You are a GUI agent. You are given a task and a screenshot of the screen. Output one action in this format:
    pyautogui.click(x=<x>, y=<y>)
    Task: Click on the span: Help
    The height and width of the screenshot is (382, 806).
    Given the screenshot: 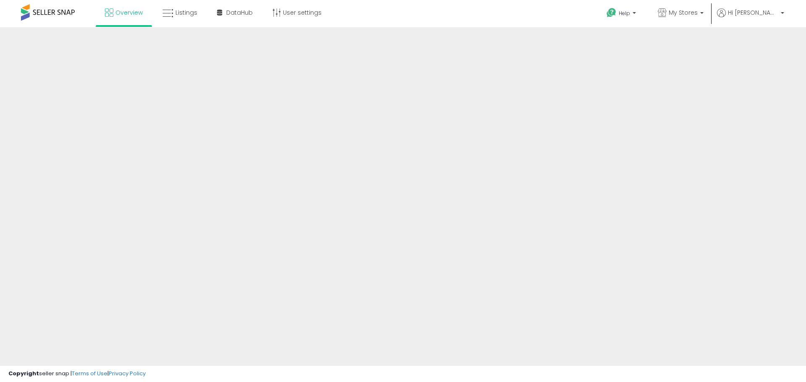 What is the action you would take?
    pyautogui.click(x=624, y=13)
    